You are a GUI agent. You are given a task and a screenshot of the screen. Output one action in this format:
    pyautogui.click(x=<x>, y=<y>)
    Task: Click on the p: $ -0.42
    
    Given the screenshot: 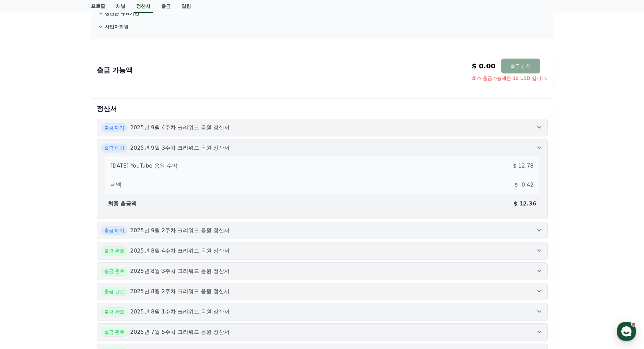 What is the action you would take?
    pyautogui.click(x=524, y=185)
    